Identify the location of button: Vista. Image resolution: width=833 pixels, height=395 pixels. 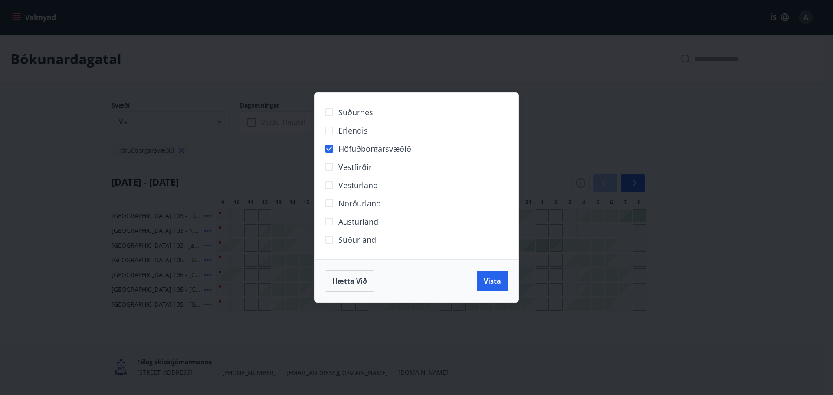
(492, 281).